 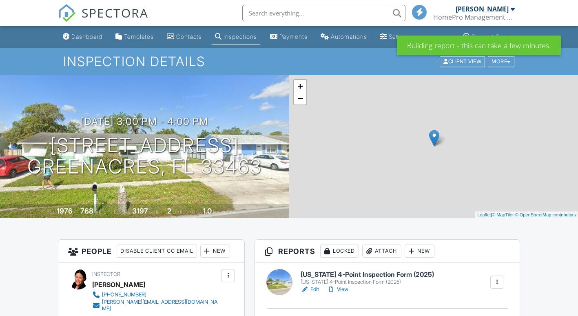 What do you see at coordinates (503, 215) in the screenshot?
I see `a: © MapTiler` at bounding box center [503, 215].